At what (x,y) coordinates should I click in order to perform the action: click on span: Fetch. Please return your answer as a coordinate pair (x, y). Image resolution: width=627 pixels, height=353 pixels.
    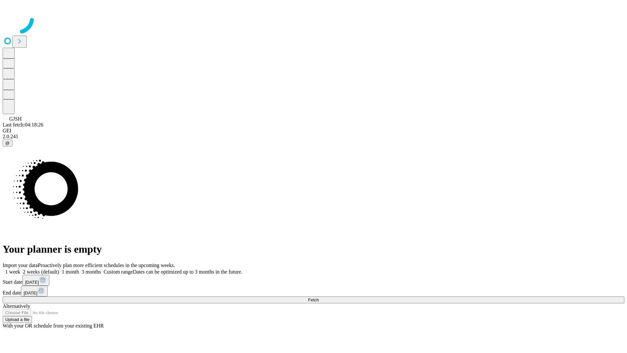
    Looking at the image, I should click on (313, 299).